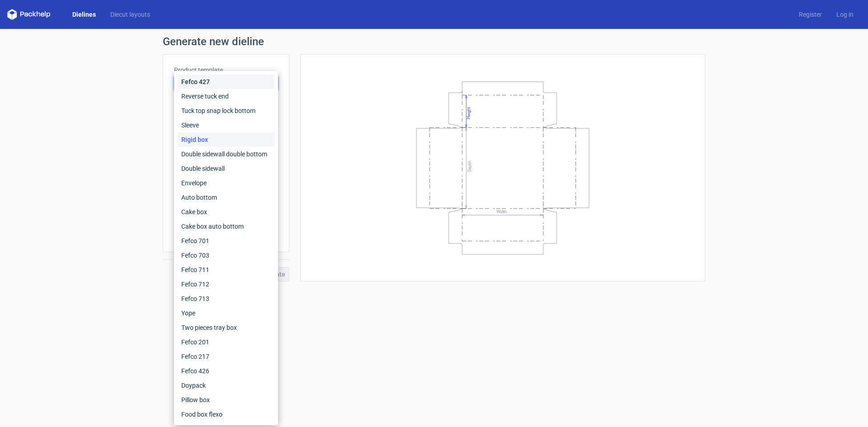  I want to click on div: Cake box auto bottom, so click(226, 226).